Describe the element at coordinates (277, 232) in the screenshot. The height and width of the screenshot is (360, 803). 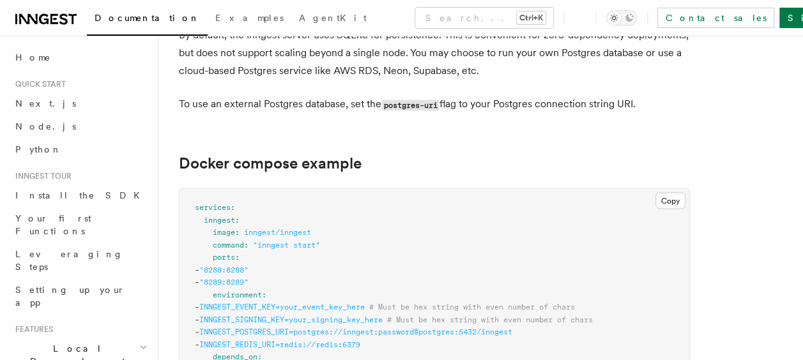
I see `span: inngest/inngest` at that location.